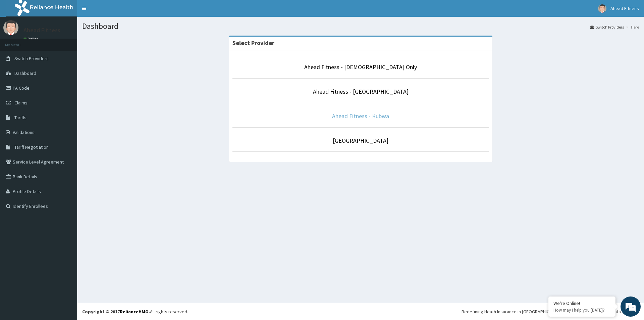 Image resolution: width=644 pixels, height=320 pixels. I want to click on span: Ahead Fitness, so click(625, 8).